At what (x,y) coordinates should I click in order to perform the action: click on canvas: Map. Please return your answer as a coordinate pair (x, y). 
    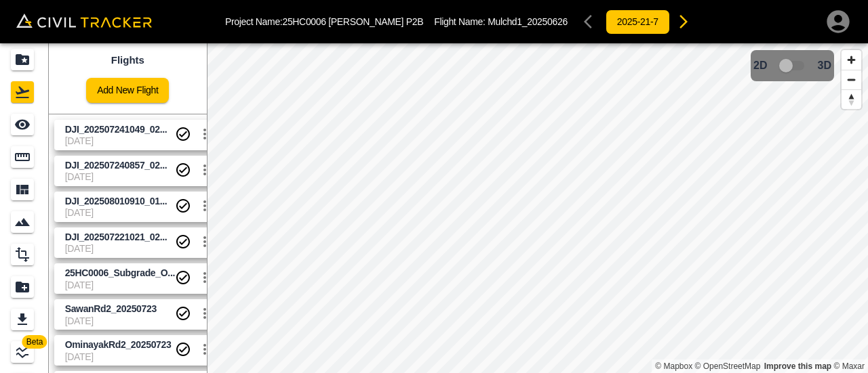
    Looking at the image, I should click on (537, 208).